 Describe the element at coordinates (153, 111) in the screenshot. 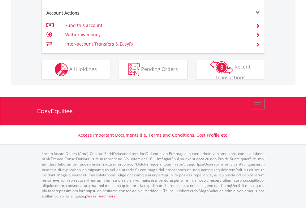

I see `div: EasyEquities` at that location.